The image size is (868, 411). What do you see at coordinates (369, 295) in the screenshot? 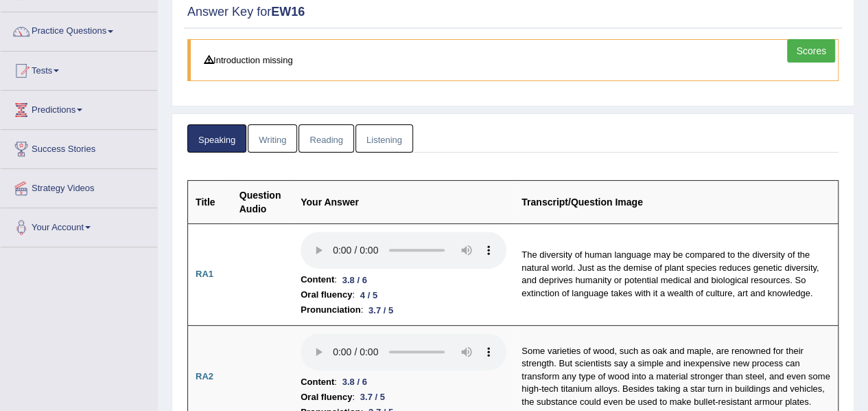
I see `div: 4 / 5` at bounding box center [369, 295].